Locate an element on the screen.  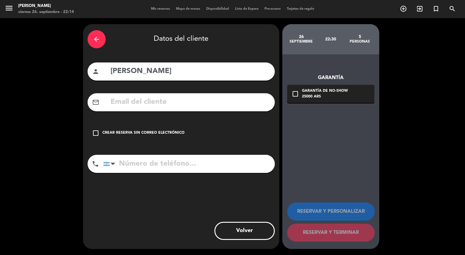
div: Crear reserva sin correo electrónico is located at coordinates (143, 133).